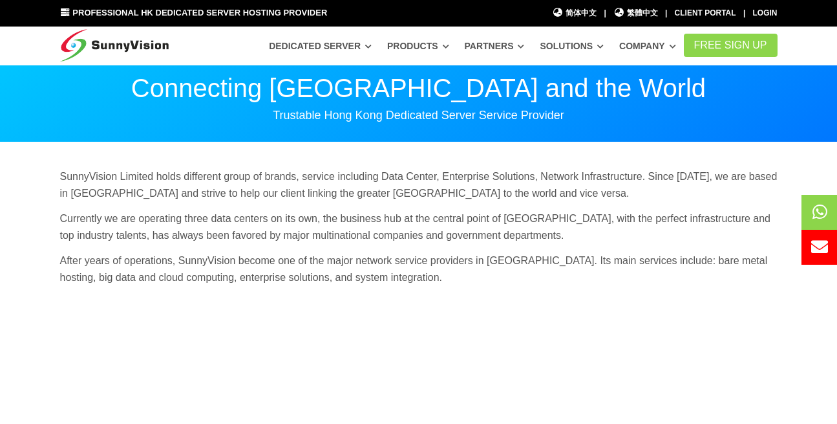  What do you see at coordinates (766, 13) in the screenshot?
I see `a: Login` at bounding box center [766, 13].